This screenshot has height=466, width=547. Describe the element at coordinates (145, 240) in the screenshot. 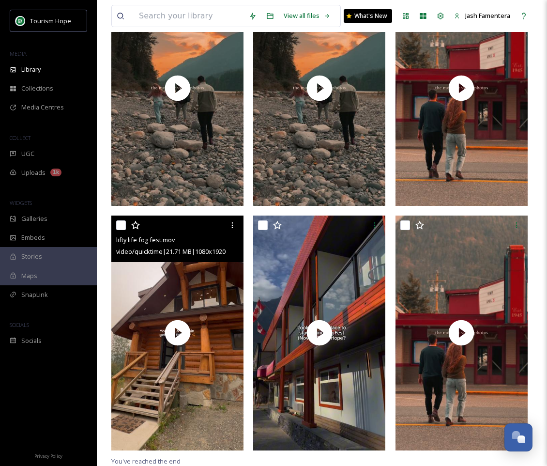

I see `span: lifty life fog fest.mov` at that location.